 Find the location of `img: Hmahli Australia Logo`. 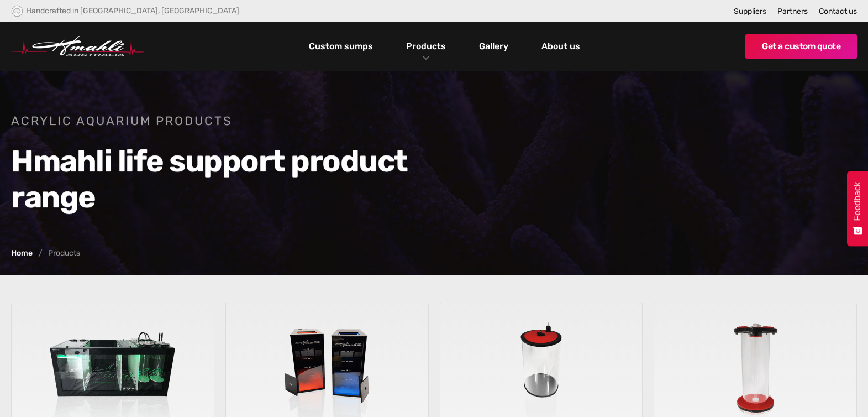

img: Hmahli Australia Logo is located at coordinates (77, 46).